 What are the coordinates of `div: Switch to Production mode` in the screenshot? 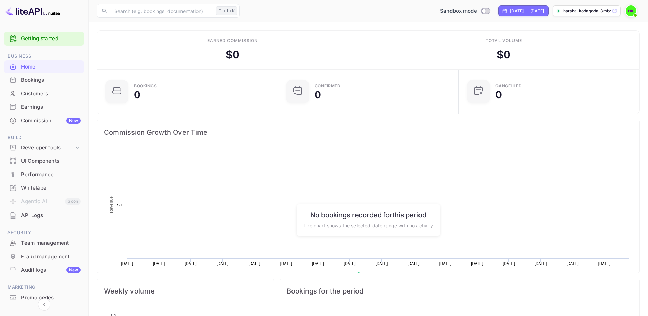 It's located at (465, 11).